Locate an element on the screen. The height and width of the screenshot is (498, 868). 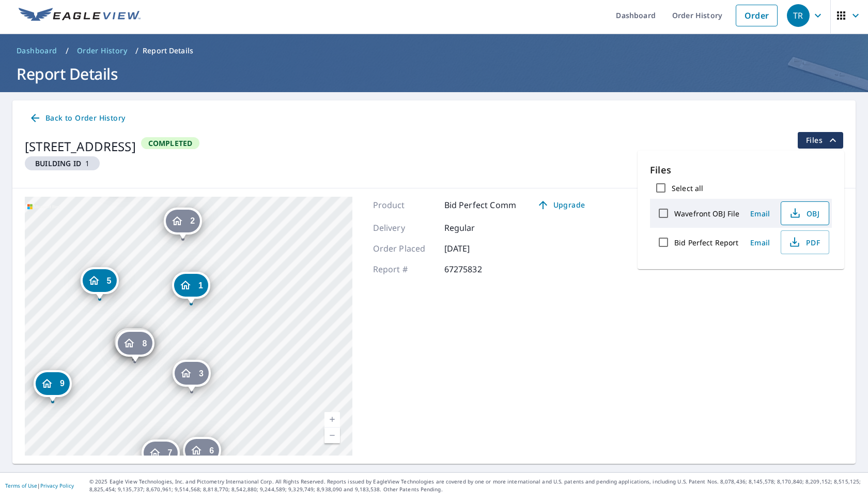
span: 7 is located at coordinates (170, 452).